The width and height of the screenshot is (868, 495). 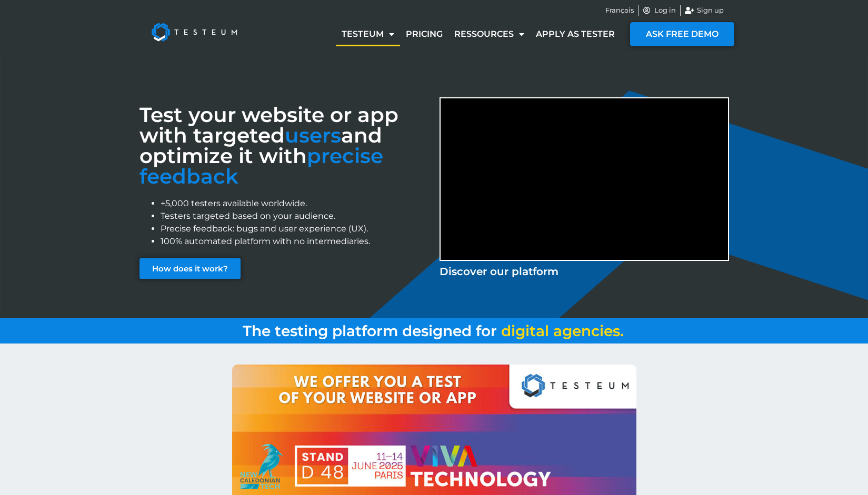 What do you see at coordinates (370, 331) in the screenshot?
I see `span: The testing platform designed for` at bounding box center [370, 331].